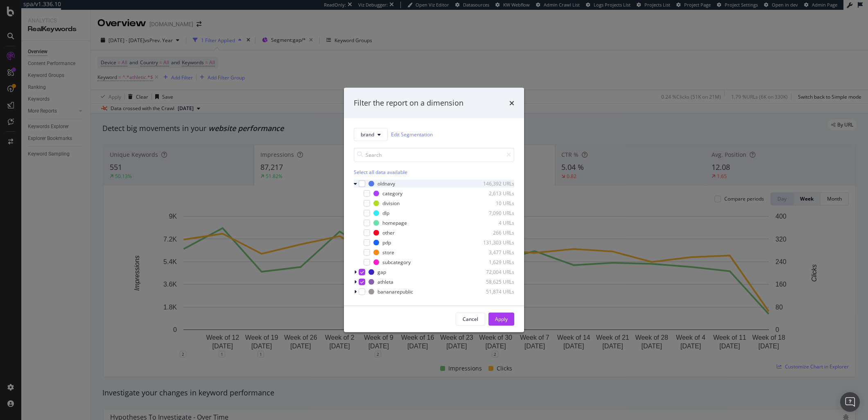  What do you see at coordinates (470, 319) in the screenshot?
I see `button: Cancel` at bounding box center [470, 319].